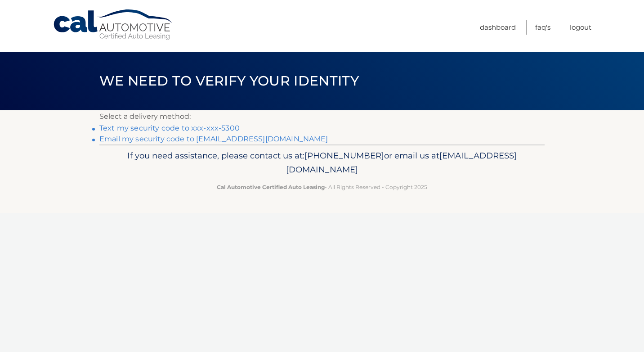 This screenshot has height=352, width=644. What do you see at coordinates (498, 27) in the screenshot?
I see `a: Dashboard` at bounding box center [498, 27].